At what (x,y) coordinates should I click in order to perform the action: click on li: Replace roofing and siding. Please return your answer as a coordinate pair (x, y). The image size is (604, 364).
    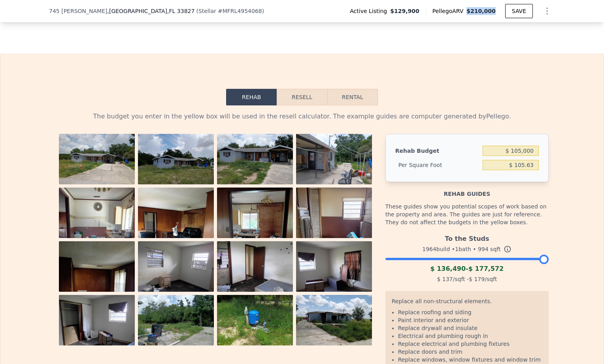
    Looking at the image, I should click on (470, 313).